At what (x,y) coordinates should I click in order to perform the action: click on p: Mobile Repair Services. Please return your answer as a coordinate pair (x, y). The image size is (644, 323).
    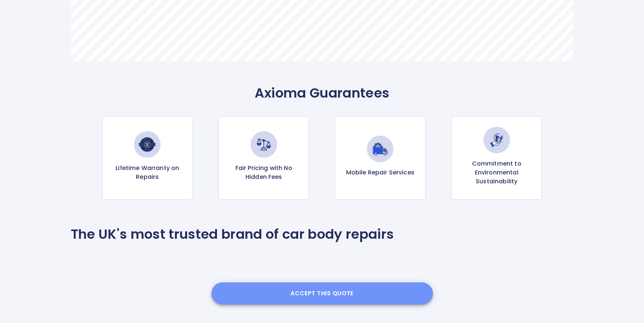
    Looking at the image, I should click on (380, 172).